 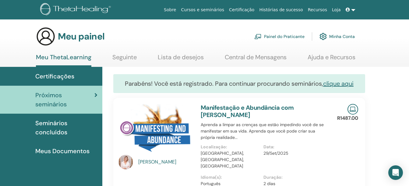 What do you see at coordinates (156, 130) in the screenshot?
I see `img: Manifesting and Abundance` at bounding box center [156, 130].